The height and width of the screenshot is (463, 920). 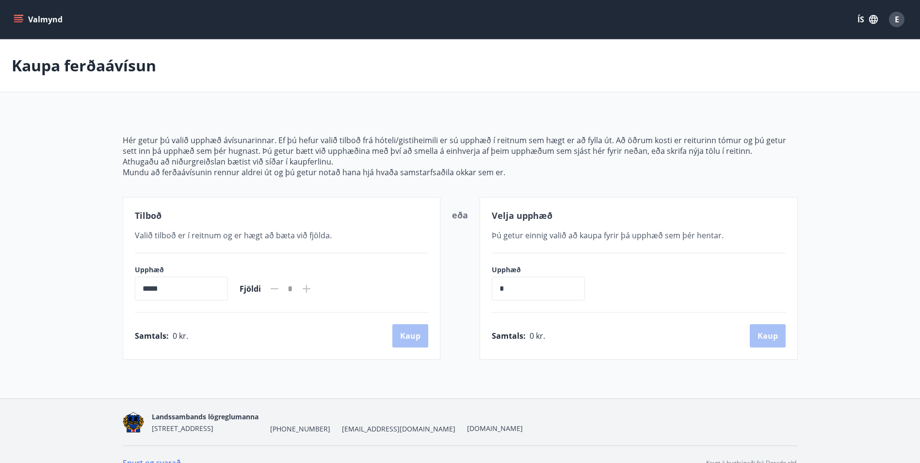 What do you see at coordinates (460, 172) in the screenshot?
I see `p: Mundu að ferðaávísunin rennur aldrei út og þú getur notað hana hjá hvaða samstarfsaðila okkar sem...` at bounding box center [460, 172].